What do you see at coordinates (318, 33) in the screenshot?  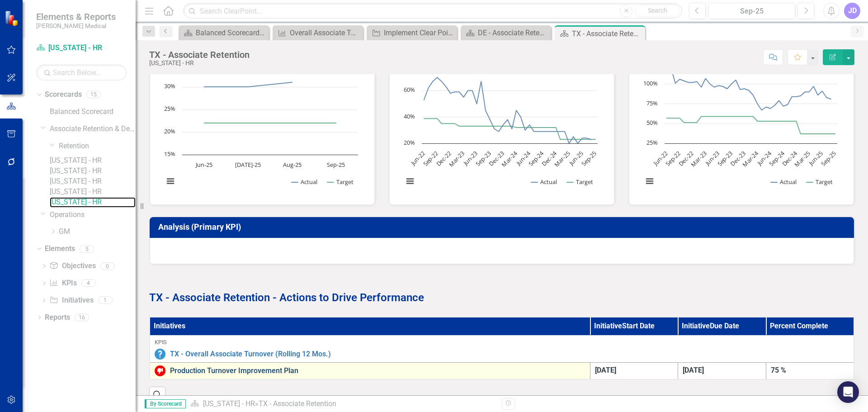 I see `a: Overall Associate Turnover (Rolling 12 Mos.)` at bounding box center [318, 33].